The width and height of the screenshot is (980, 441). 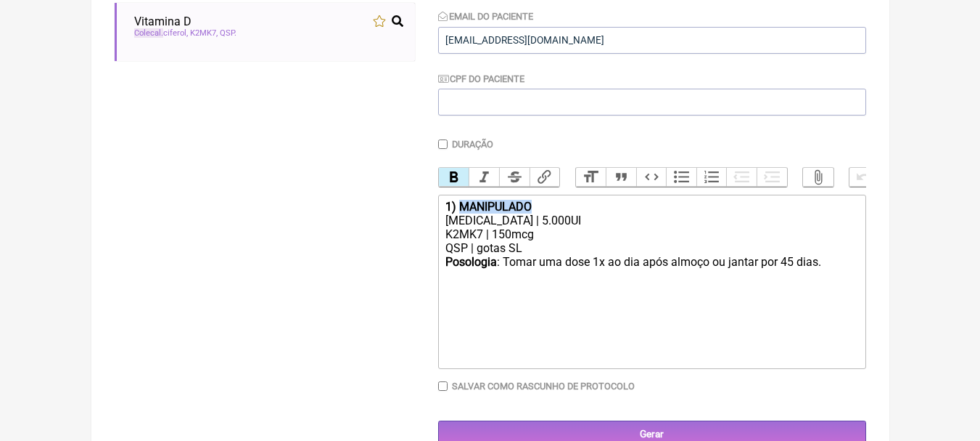 What do you see at coordinates (204, 33) in the screenshot?
I see `span: K2MK7` at bounding box center [204, 33].